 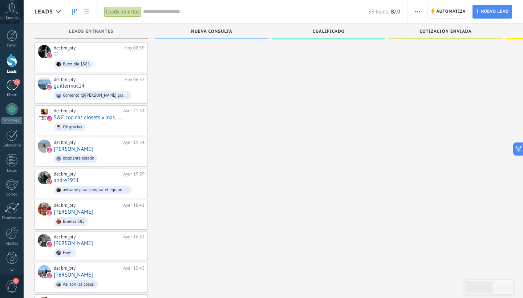 I want to click on a: Automatiza, so click(x=448, y=12).